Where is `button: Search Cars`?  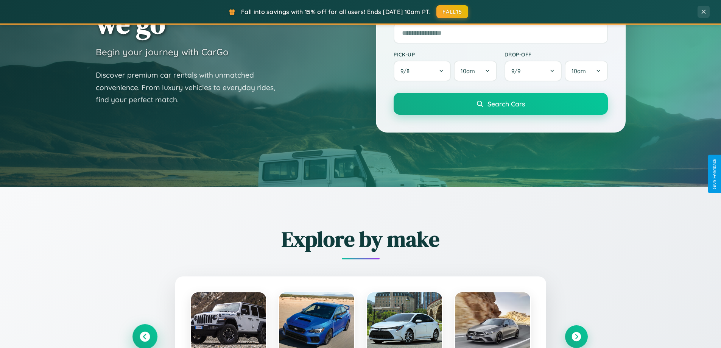 button: Search Cars is located at coordinates (501, 104).